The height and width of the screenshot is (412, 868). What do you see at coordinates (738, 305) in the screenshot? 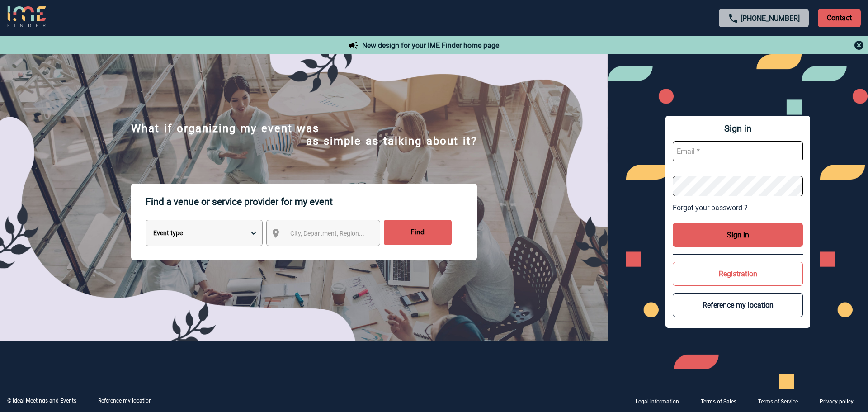
I see `button: Reference my location` at bounding box center [738, 305].